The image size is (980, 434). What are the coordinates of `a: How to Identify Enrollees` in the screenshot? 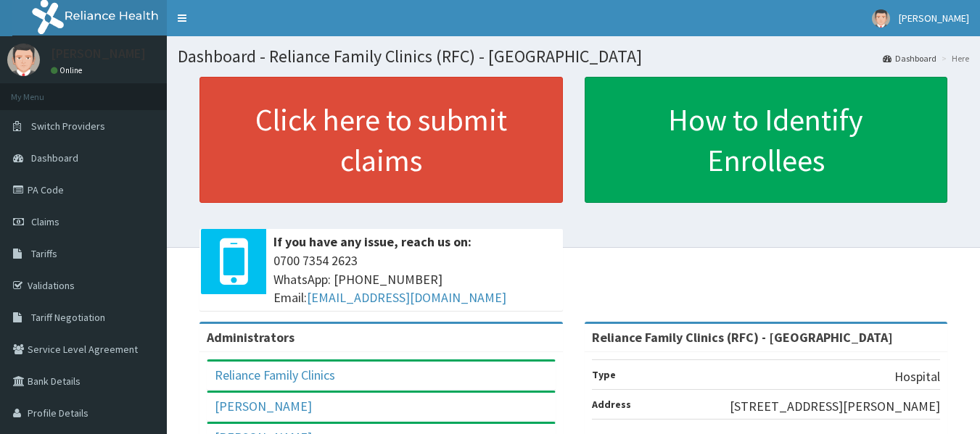 It's located at (766, 140).